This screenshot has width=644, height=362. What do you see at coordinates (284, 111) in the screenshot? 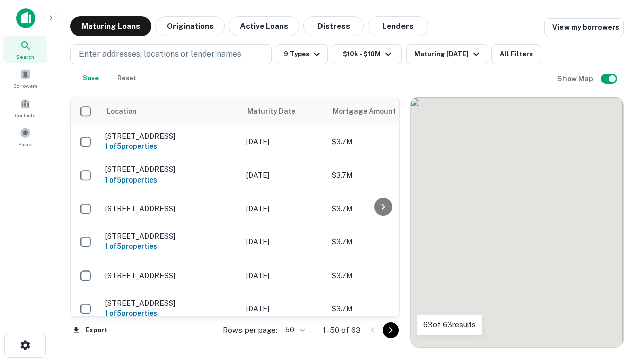
I see `th: Maturity Date` at bounding box center [284, 111].